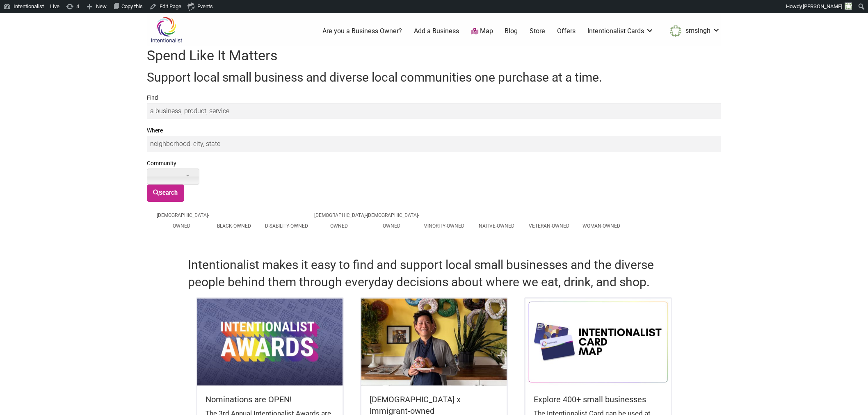 The image size is (868, 415). Describe the element at coordinates (434, 98) in the screenshot. I see `label: Find` at that location.